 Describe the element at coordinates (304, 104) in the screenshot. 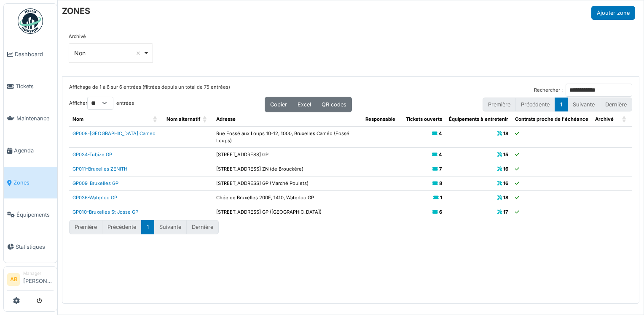

I see `button: Excel` at that location.